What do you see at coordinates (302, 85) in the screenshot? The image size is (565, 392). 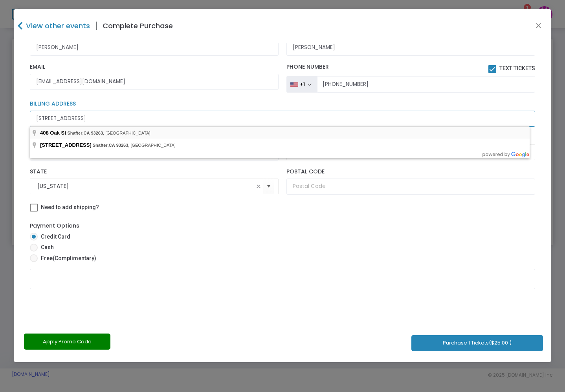 I see `div: +1` at bounding box center [302, 85].